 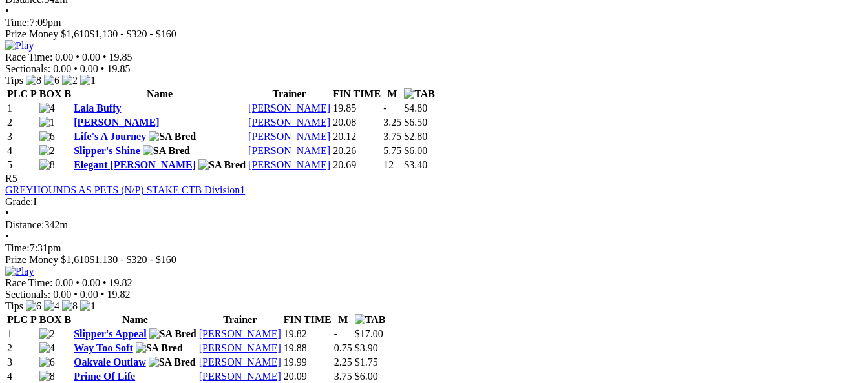 What do you see at coordinates (240, 320) in the screenshot?
I see `th: Trainer` at bounding box center [240, 320].